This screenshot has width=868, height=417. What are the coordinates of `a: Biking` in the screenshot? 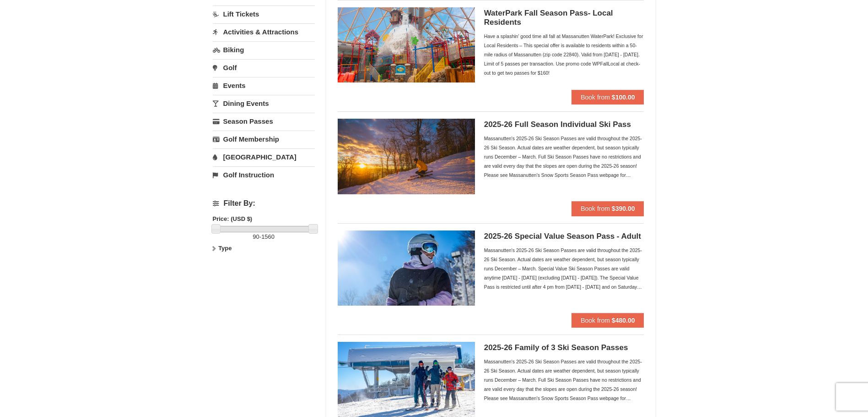 It's located at (263, 50).